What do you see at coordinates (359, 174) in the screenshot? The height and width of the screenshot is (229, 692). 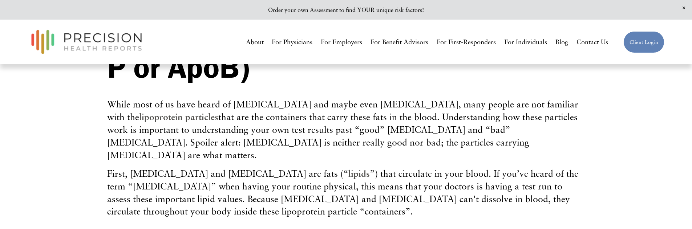 I see `a: lipids` at bounding box center [359, 174].